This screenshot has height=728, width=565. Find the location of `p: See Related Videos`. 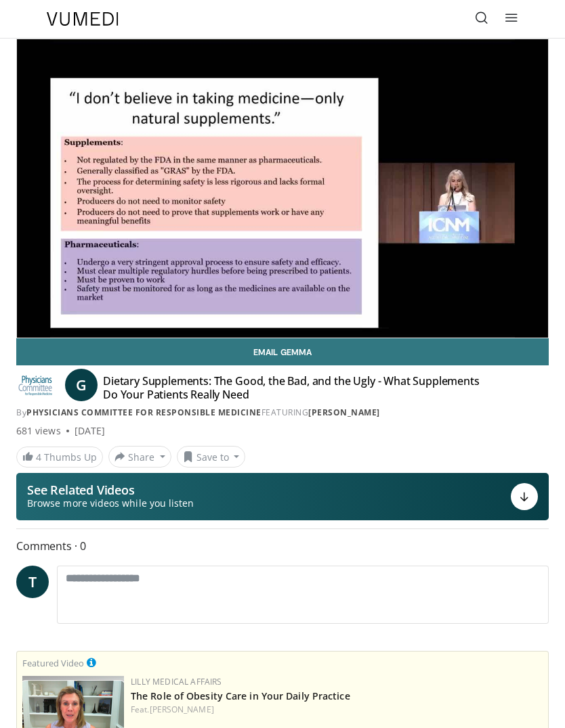

p: See Related Videos is located at coordinates (110, 490).